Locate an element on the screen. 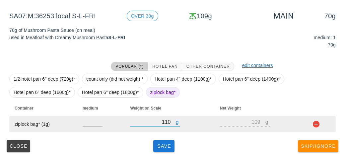 This screenshot has height=158, width=345. th: Weight on Scale: Not sorted. Activate to sort ascending. is located at coordinates (170, 108).